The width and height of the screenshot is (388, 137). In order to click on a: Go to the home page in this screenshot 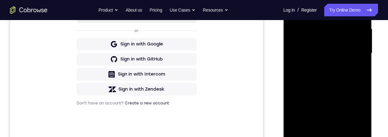, I will do `click(29, 10)`.